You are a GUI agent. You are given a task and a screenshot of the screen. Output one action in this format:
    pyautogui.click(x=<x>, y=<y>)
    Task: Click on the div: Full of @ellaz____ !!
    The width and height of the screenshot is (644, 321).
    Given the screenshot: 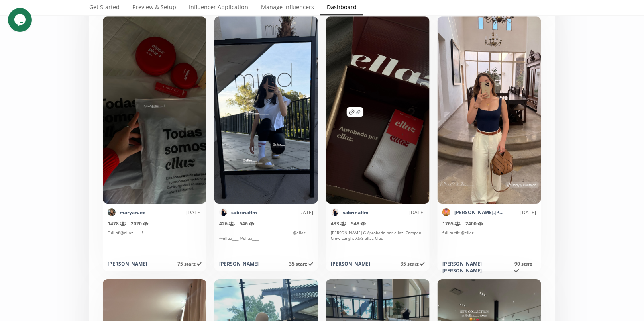 What is the action you would take?
    pyautogui.click(x=155, y=242)
    